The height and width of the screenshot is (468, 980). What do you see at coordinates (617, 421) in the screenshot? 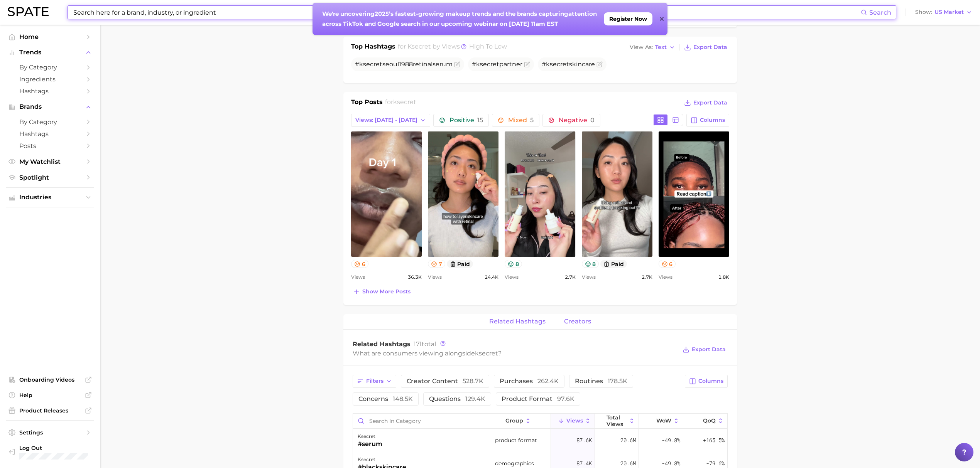
I see `span: Total Views` at bounding box center [617, 421].